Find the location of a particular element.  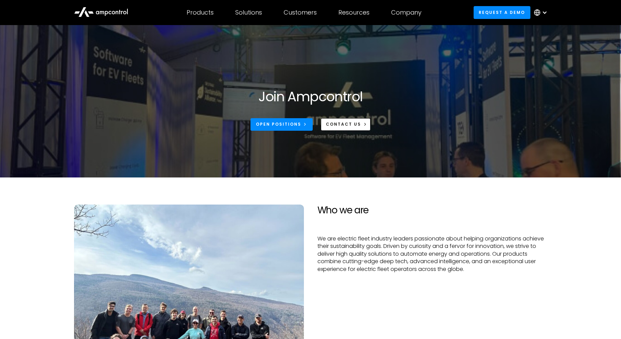

div: Products is located at coordinates (200, 13).